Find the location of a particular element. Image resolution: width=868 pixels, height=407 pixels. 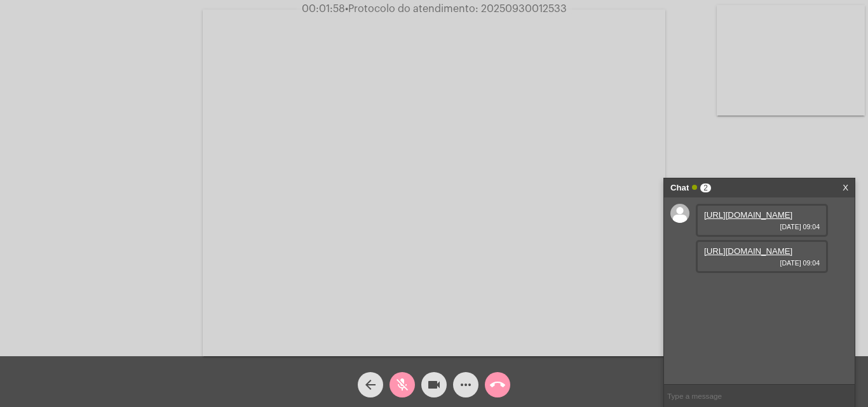

mat-icon: call_end is located at coordinates (497, 384).